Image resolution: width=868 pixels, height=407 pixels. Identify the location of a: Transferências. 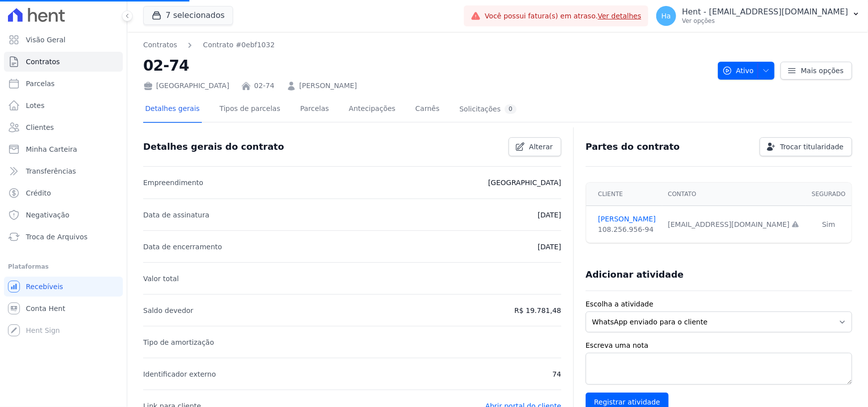
(63, 171).